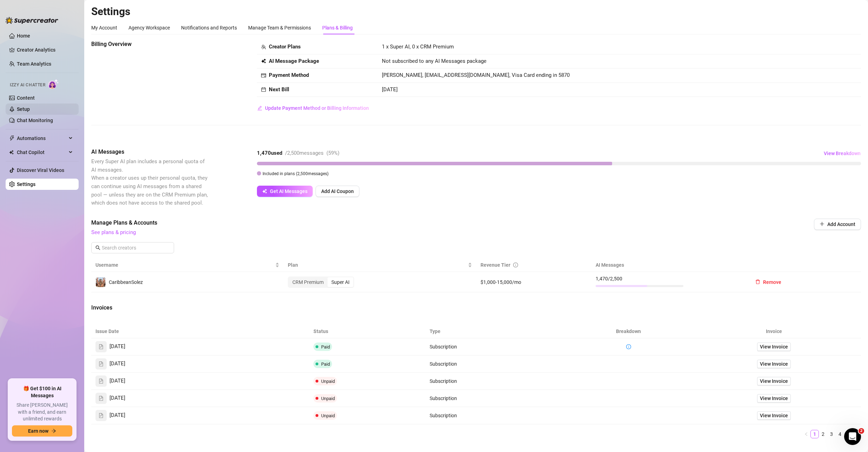 This screenshot has width=868, height=452. What do you see at coordinates (758, 282) in the screenshot?
I see `span: delete` at bounding box center [758, 282].